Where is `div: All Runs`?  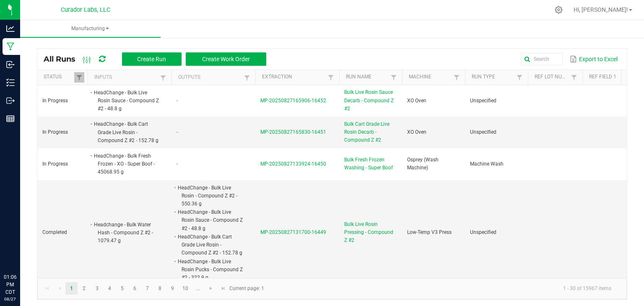
div: All Runs is located at coordinates (158, 59).